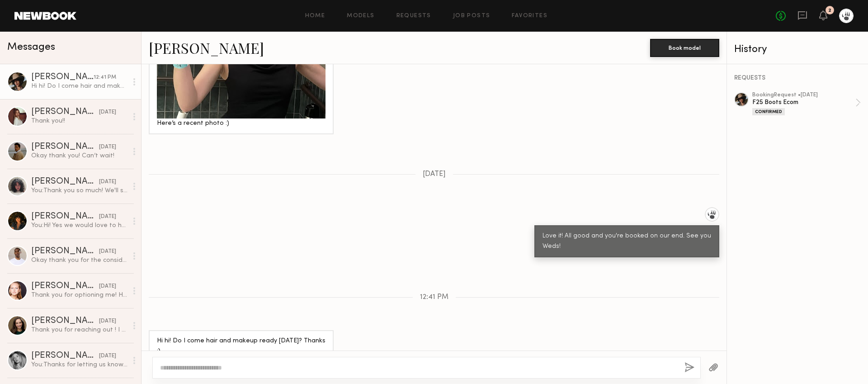 This screenshot has width=868, height=384. I want to click on a: Home, so click(315, 16).